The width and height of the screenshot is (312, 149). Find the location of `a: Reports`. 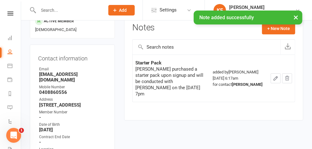

a: Reports is located at coordinates (14, 94).